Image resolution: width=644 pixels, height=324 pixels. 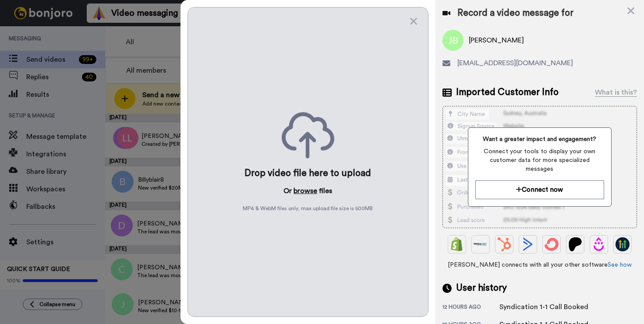 I want to click on span: Want a greater impact and engagement?, so click(x=540, y=139).